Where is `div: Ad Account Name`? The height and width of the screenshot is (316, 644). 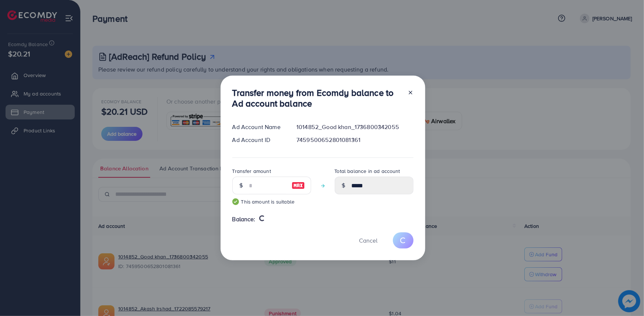
div: Ad Account Name is located at coordinates (258, 127).